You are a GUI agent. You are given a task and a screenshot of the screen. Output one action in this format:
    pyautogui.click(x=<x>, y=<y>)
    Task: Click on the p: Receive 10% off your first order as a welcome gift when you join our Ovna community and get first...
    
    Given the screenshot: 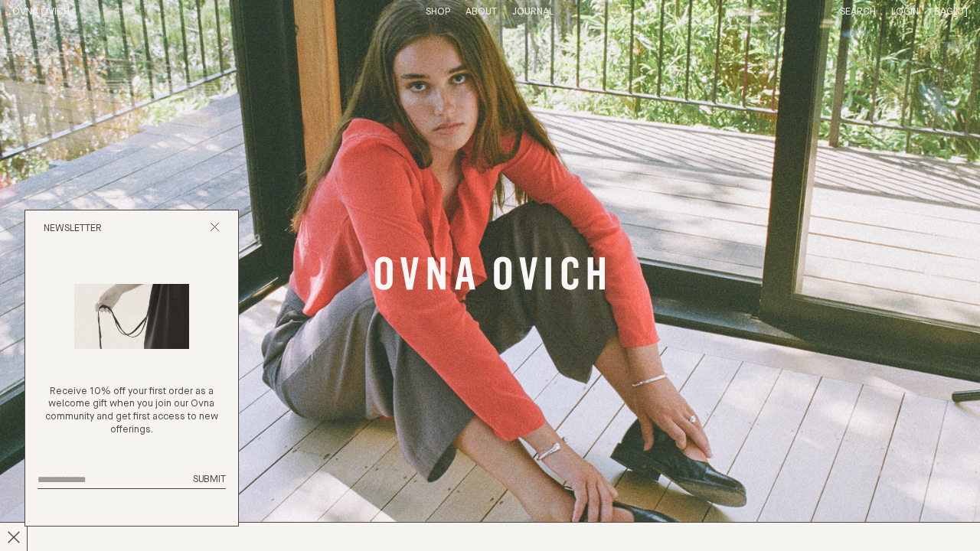 What is the action you would take?
    pyautogui.click(x=132, y=412)
    